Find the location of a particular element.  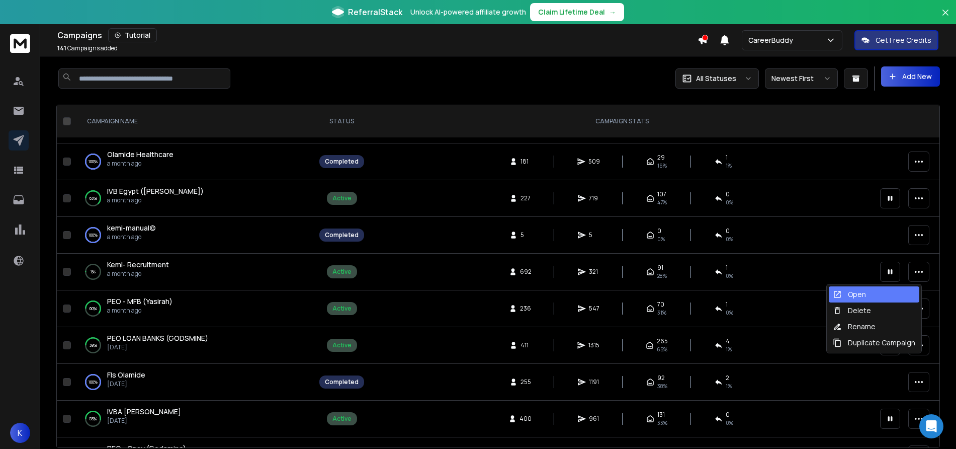

span: 31 % is located at coordinates (662, 312).